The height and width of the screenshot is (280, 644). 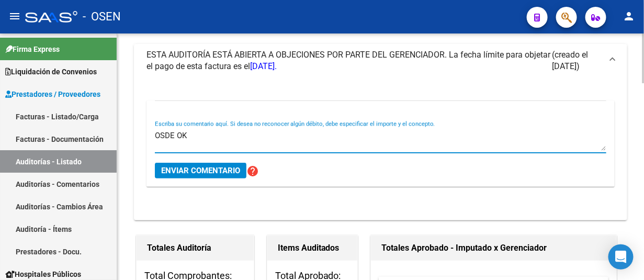 I want to click on div: Open Intercom Messenger, so click(x=621, y=257).